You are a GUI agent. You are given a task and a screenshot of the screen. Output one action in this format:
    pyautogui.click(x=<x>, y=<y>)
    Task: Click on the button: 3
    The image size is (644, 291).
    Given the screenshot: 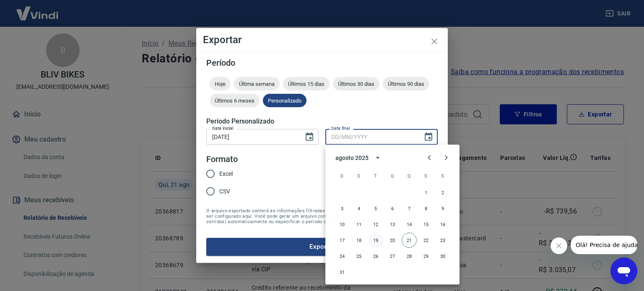 What is the action you would take?
    pyautogui.click(x=342, y=209)
    